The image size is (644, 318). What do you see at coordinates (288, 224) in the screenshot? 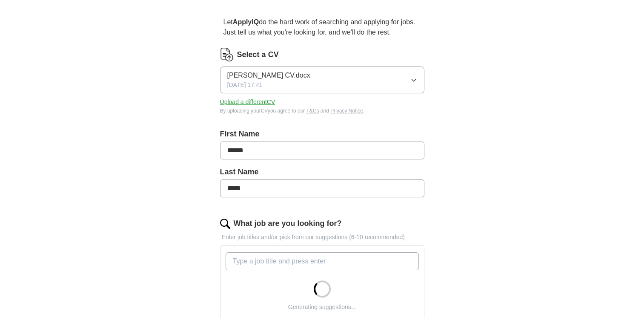
I see `label: What job are you looking for?` at bounding box center [288, 224].